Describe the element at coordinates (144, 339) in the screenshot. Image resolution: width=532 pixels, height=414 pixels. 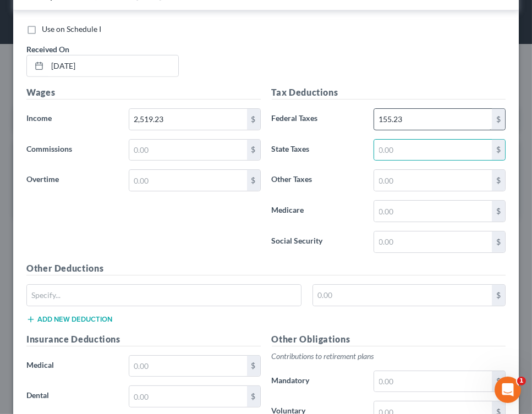
I see `h5: Insurance Deductions` at that location.